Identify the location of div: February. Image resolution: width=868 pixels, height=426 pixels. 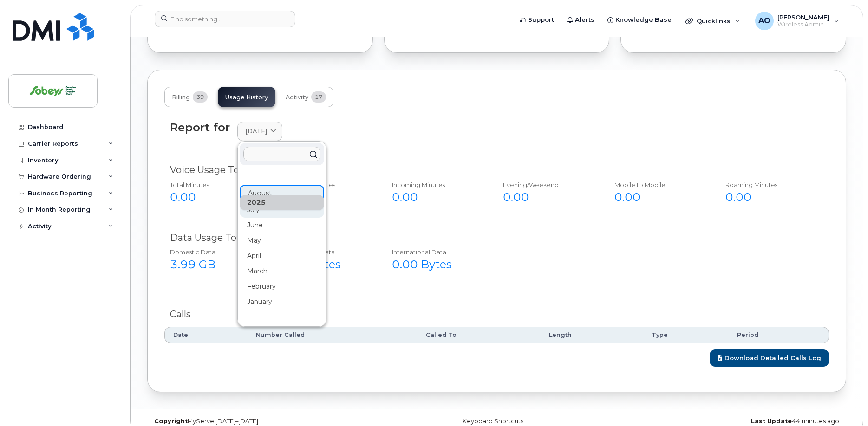
(282, 287).